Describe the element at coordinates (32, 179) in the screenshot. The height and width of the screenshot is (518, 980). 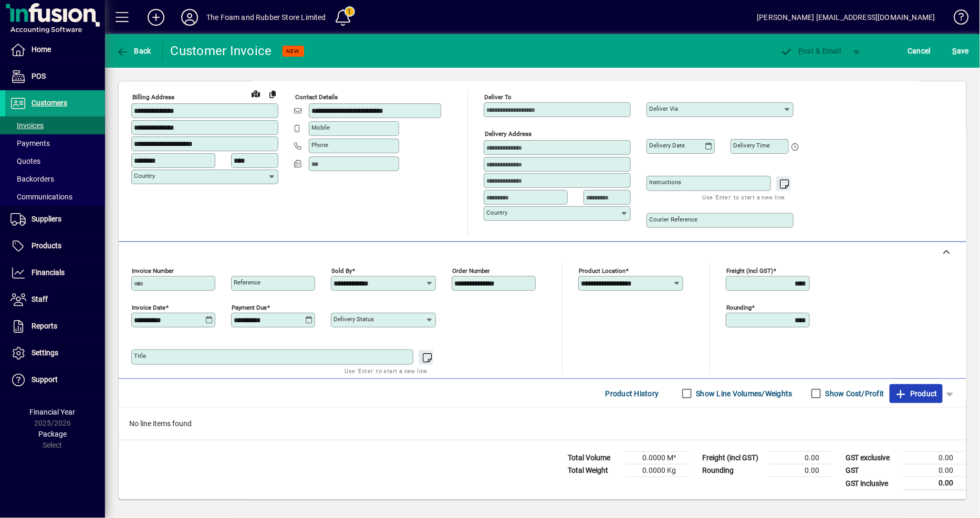
I see `span: Backorders` at that location.